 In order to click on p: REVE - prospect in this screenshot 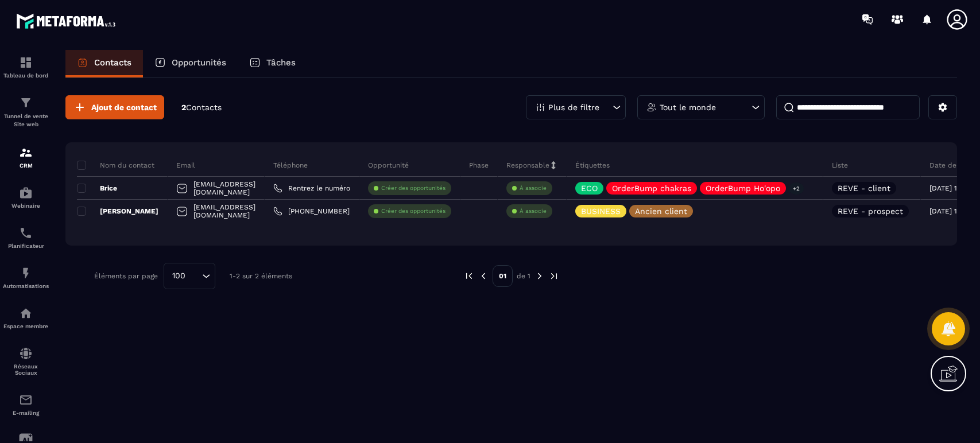, I will do `click(870, 211)`.